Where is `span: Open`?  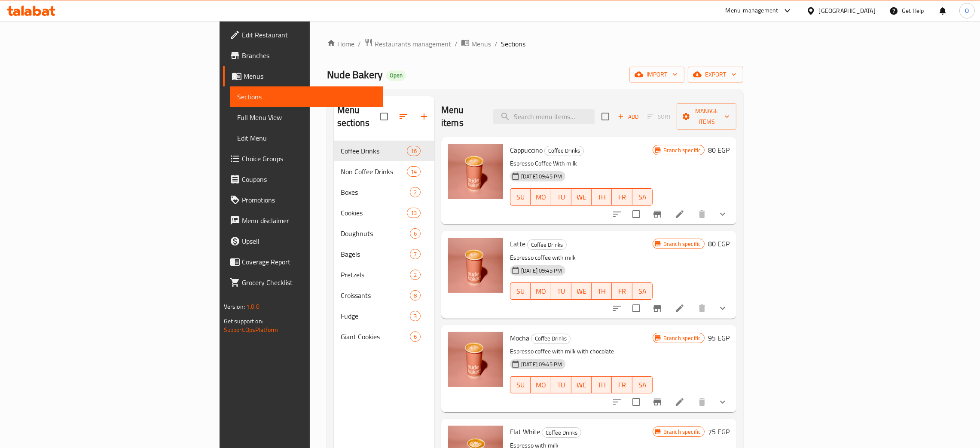
span: Open is located at coordinates (396, 75).